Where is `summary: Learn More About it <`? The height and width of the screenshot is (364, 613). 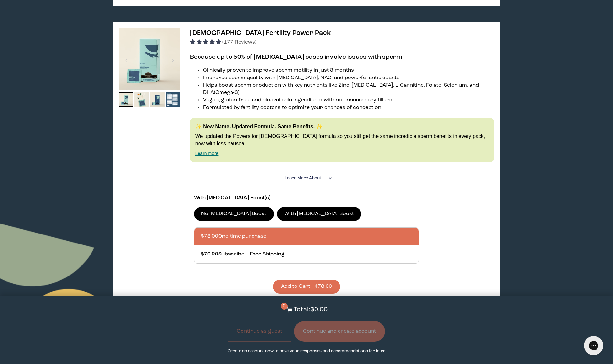
summary: Learn More About it < is located at coordinates (306, 178).